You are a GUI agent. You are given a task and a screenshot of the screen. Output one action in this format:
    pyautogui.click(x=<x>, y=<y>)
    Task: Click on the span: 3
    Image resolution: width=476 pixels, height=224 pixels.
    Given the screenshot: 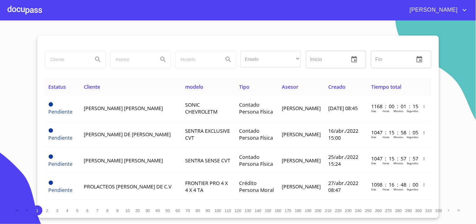 What is the action you would take?
    pyautogui.click(x=57, y=210)
    